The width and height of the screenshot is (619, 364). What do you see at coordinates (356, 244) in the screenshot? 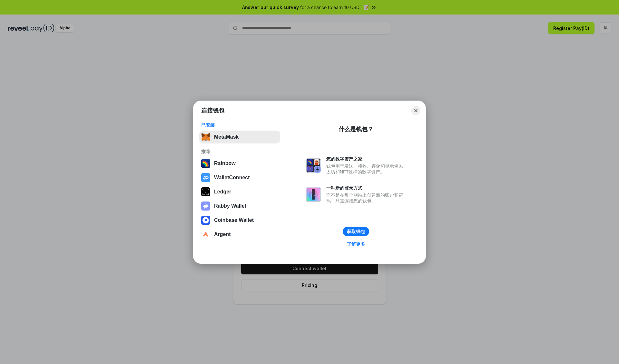
I see `a: 了解更多` at bounding box center [356, 244].